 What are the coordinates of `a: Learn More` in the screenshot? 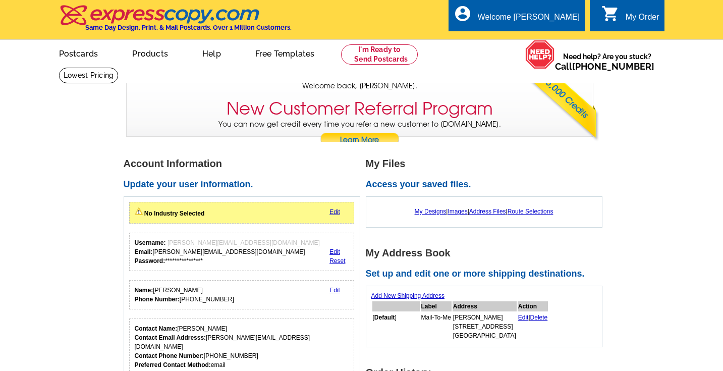 It's located at (360, 140).